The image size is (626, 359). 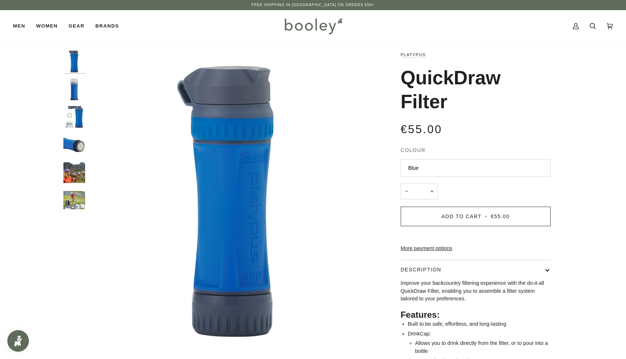 What do you see at coordinates (476, 270) in the screenshot?
I see `button: Description` at bounding box center [476, 270].